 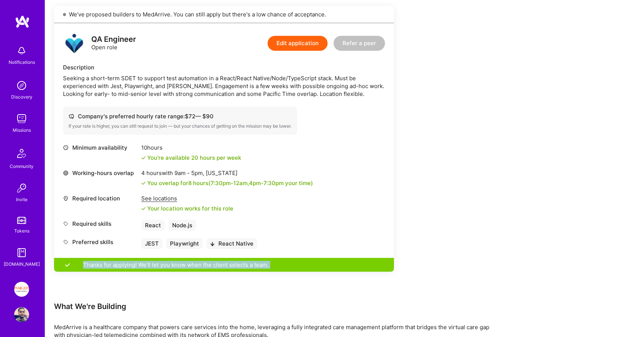 What do you see at coordinates (100, 198) in the screenshot?
I see `div: Required location` at bounding box center [100, 198].